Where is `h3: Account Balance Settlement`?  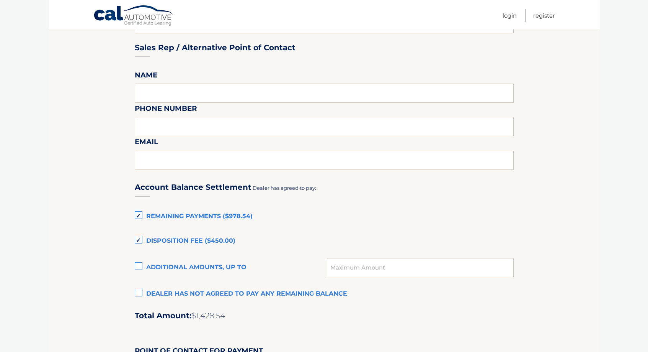 h3: Account Balance Settlement is located at coordinates (193, 187).